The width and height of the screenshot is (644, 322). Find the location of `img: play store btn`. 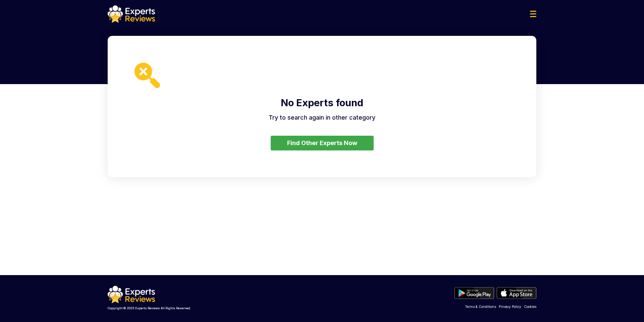

img: play store btn is located at coordinates (474, 293).